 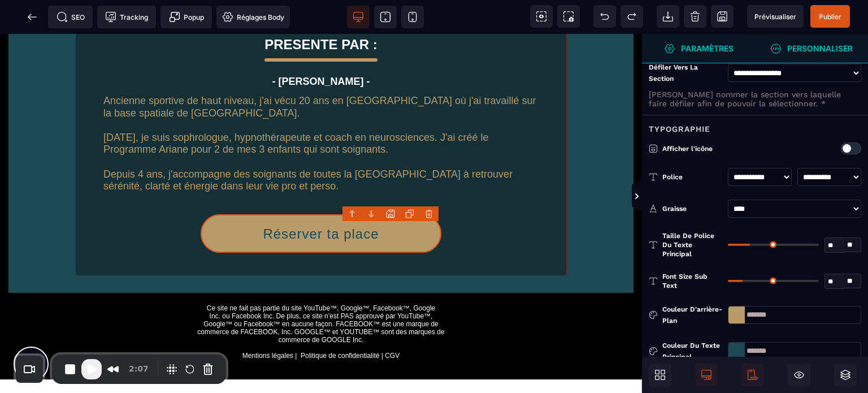 What do you see at coordinates (693, 351) in the screenshot?
I see `div: Couleur du texte principal` at bounding box center [693, 351].